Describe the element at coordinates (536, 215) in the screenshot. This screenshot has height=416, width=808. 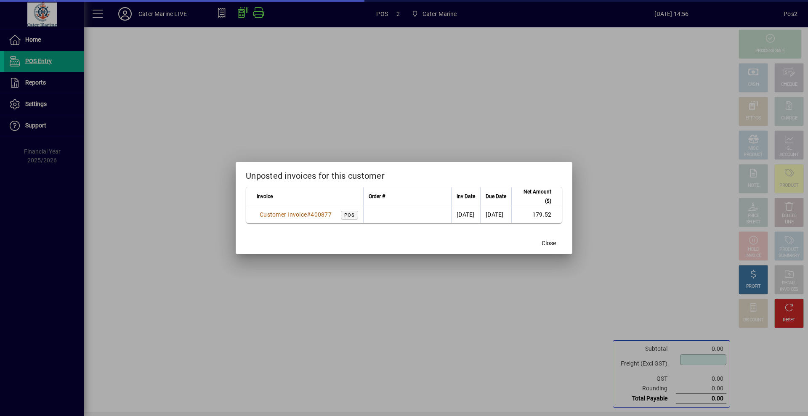
I see `td: 179.52` at that location.